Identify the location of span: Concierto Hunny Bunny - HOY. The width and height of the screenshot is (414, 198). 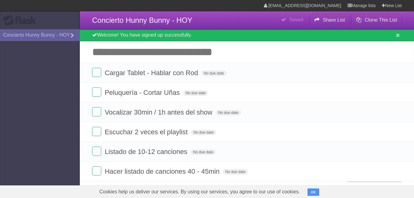
(142, 20).